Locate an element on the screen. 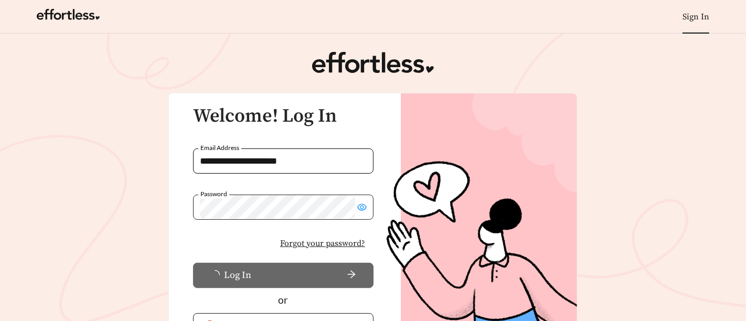 This screenshot has width=746, height=321. span: arrow-right is located at coordinates (306, 275).